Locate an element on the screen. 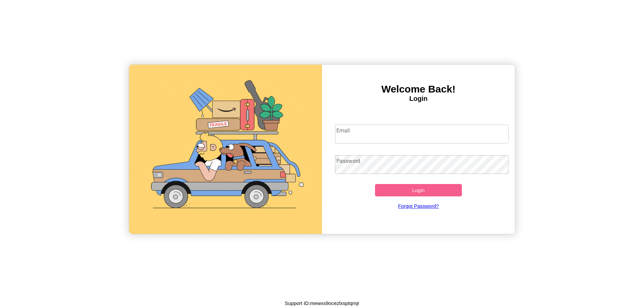  h4: Login is located at coordinates (418, 98).